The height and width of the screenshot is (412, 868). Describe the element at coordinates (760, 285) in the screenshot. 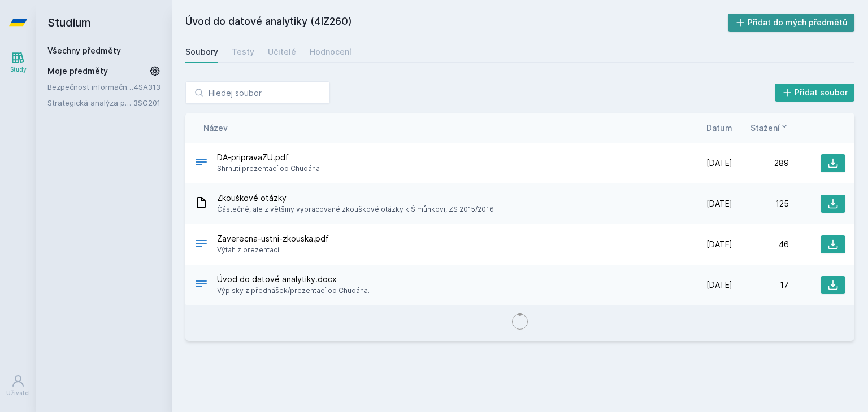

I see `div: 17` at that location.